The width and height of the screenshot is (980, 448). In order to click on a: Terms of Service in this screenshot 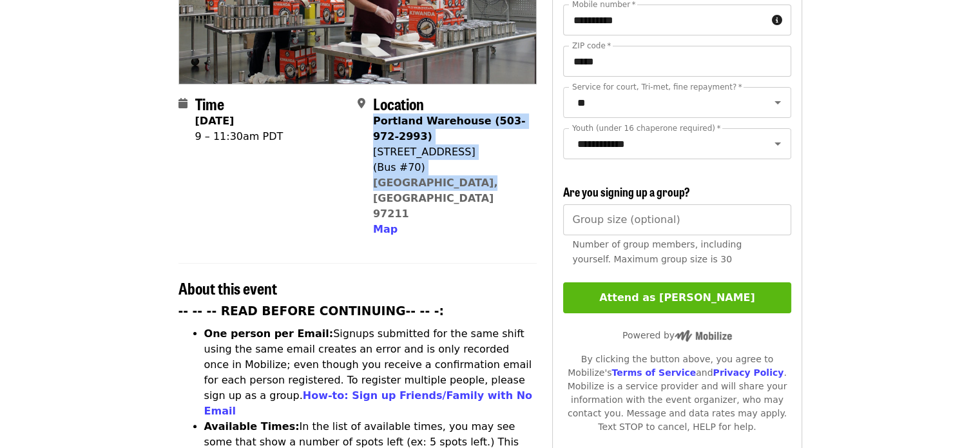, I will do `click(654, 373)`.